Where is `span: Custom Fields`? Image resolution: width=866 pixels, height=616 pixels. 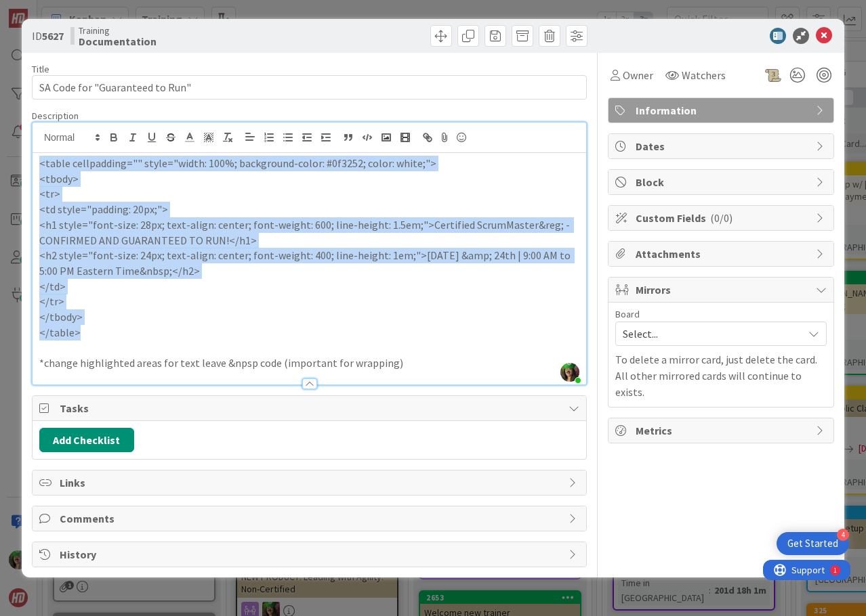 span: Custom Fields is located at coordinates (722, 218).